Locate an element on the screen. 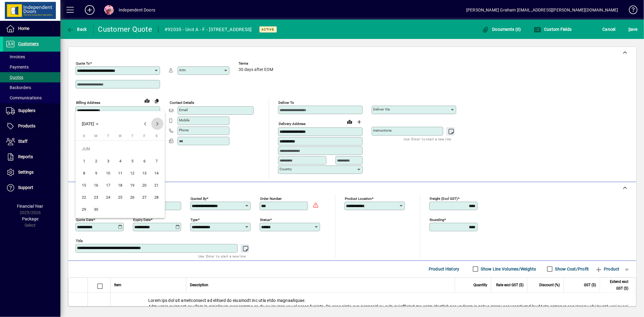  span: 1 is located at coordinates (84, 161).